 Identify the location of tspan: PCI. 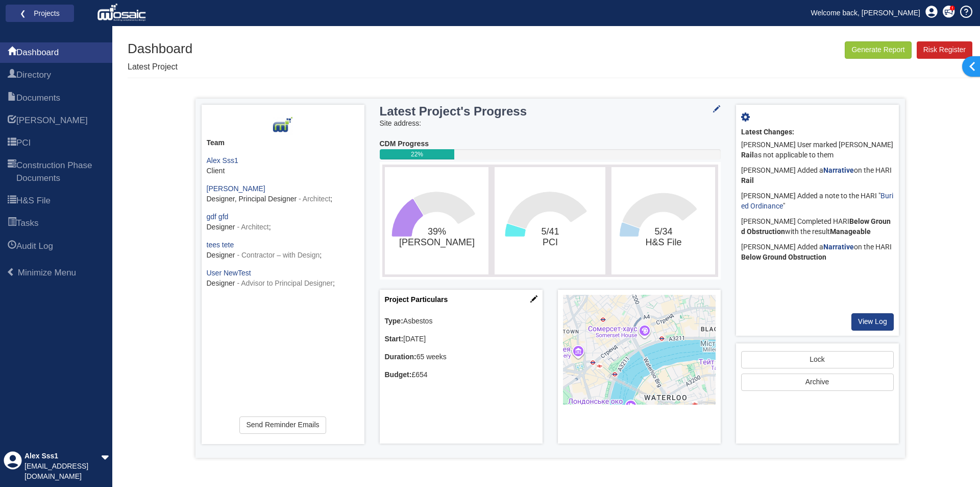
(551, 242).